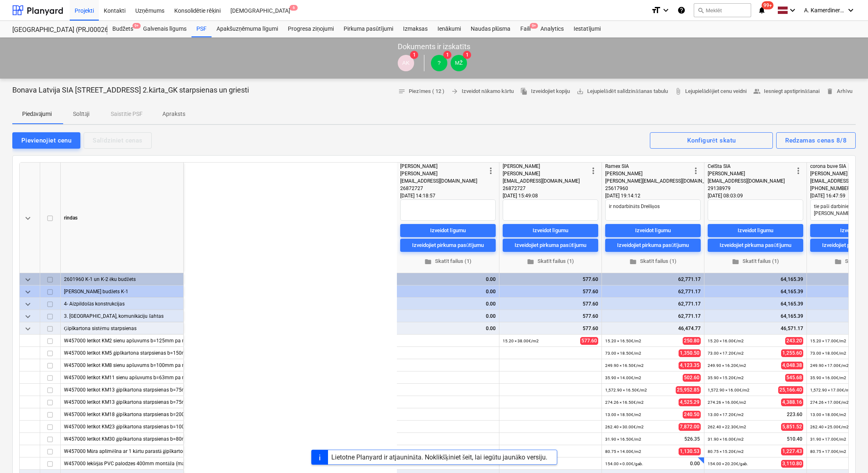  I want to click on span: 4,048.38, so click(792, 365).